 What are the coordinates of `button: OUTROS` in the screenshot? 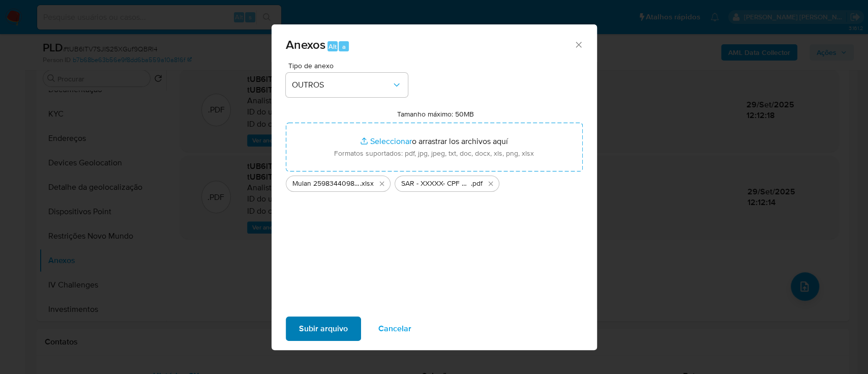 It's located at (347, 85).